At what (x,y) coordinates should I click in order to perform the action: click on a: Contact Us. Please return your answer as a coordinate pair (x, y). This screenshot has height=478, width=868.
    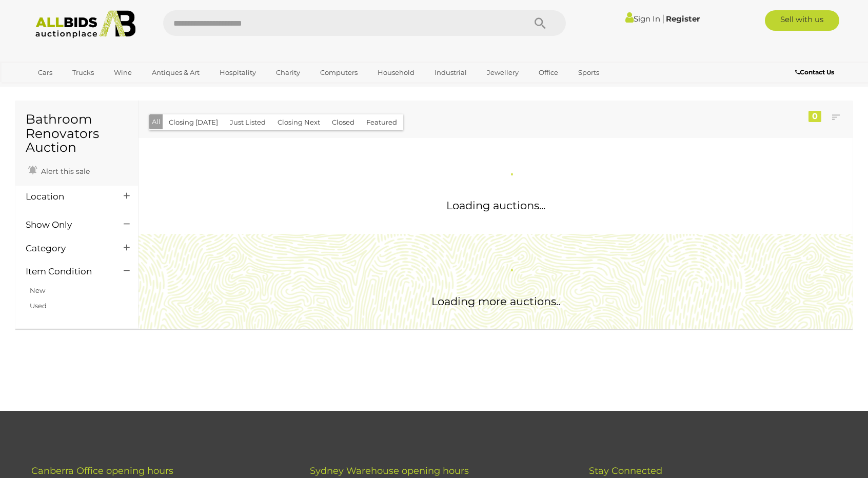
    Looking at the image, I should click on (815, 72).